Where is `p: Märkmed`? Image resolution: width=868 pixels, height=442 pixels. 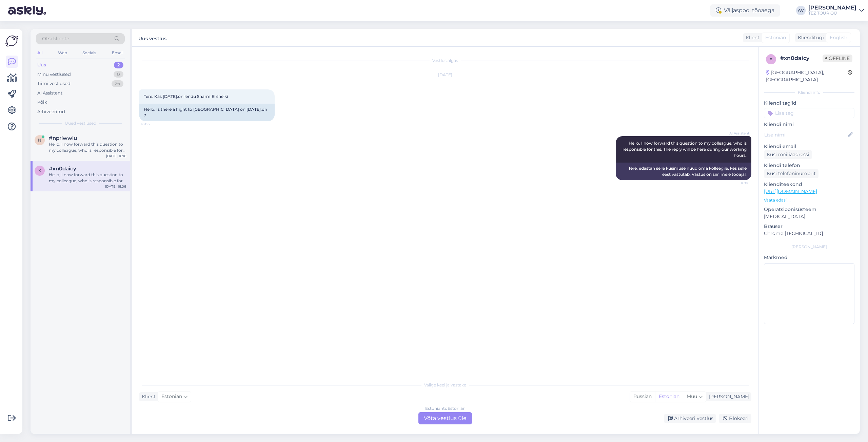
p: Märkmed is located at coordinates (809, 258).